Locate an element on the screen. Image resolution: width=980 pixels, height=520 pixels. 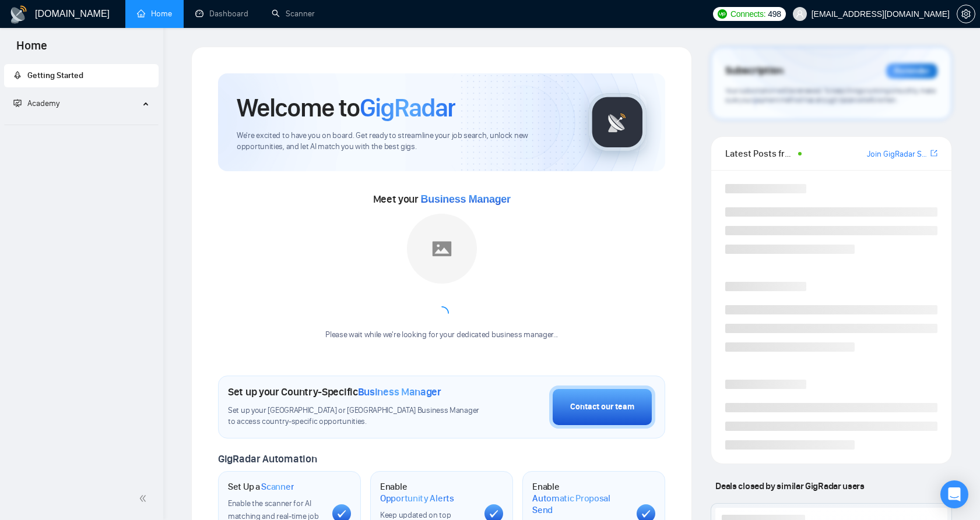
a: Join GigRadar Slack Community is located at coordinates (897, 154).